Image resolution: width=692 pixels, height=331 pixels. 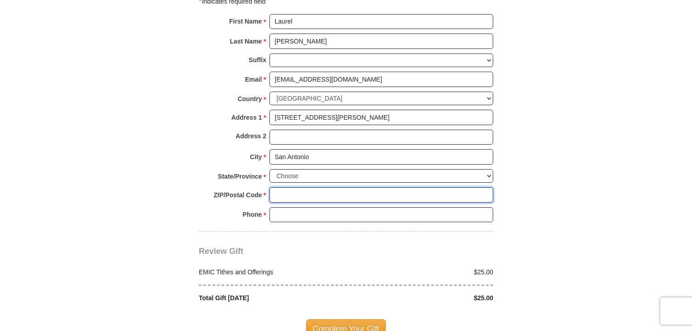 I want to click on strong: Last Name, so click(x=246, y=41).